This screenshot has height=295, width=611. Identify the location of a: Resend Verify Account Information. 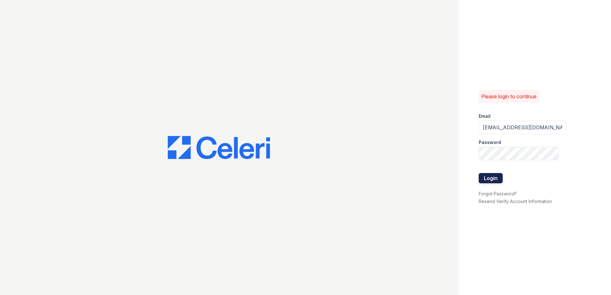
(515, 201).